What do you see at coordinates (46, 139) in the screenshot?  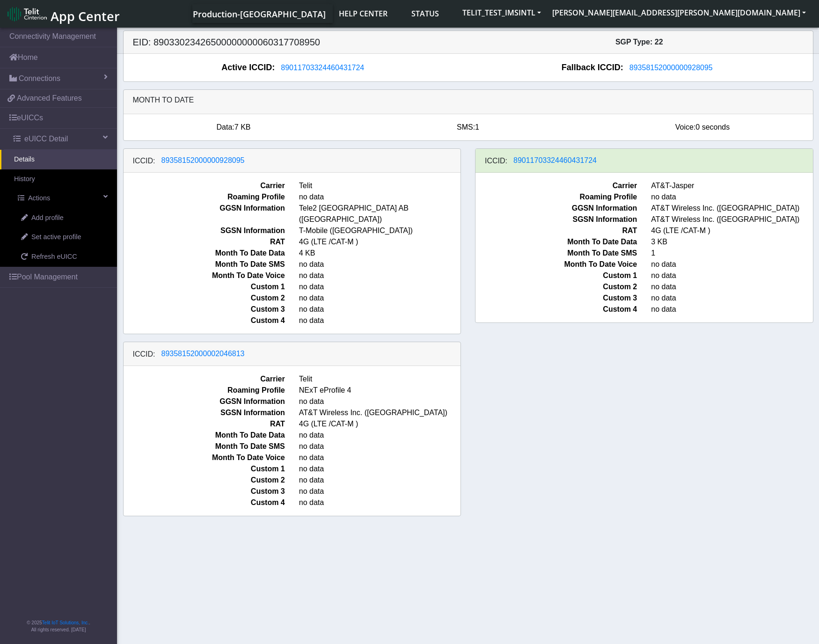 I see `span: eUICC Detail` at bounding box center [46, 139].